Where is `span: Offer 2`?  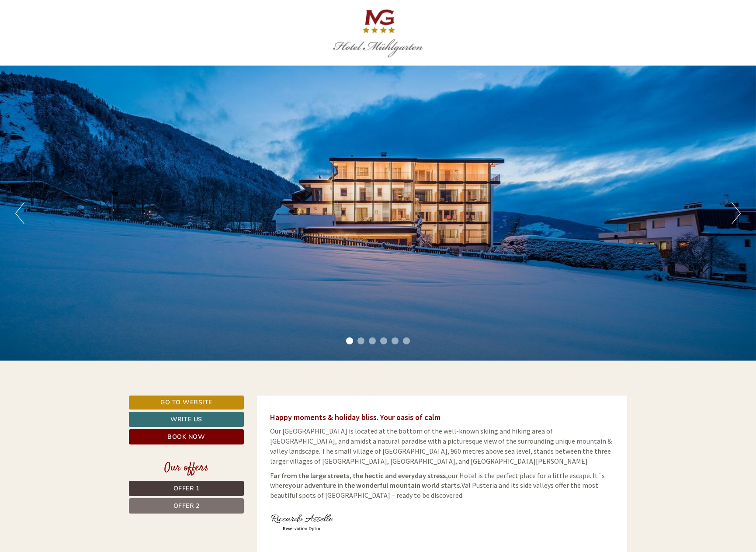 span: Offer 2 is located at coordinates (186, 505).